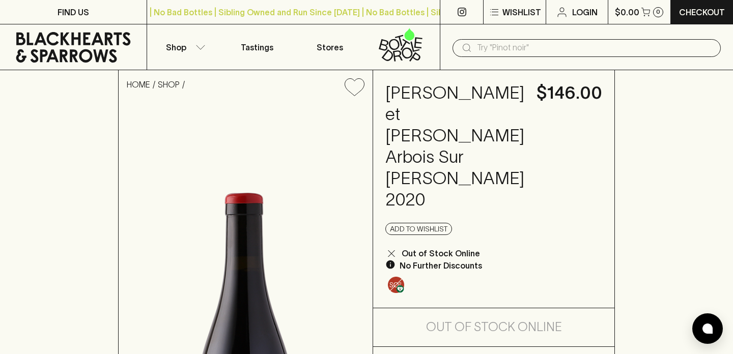  What do you see at coordinates (595, 48) in the screenshot?
I see `input: Try "Pinot noir"` at bounding box center [595, 48].